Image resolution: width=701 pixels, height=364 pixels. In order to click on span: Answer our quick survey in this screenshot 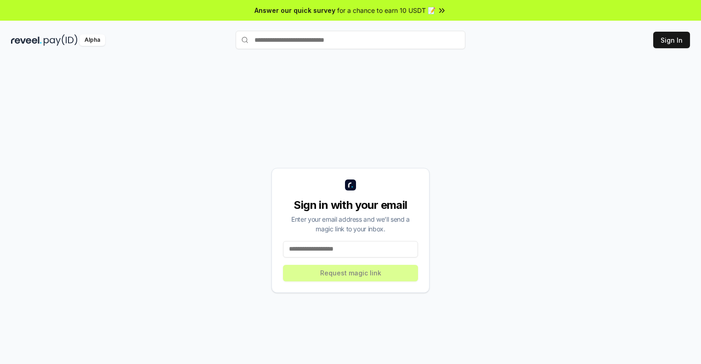, I will do `click(295, 10)`.